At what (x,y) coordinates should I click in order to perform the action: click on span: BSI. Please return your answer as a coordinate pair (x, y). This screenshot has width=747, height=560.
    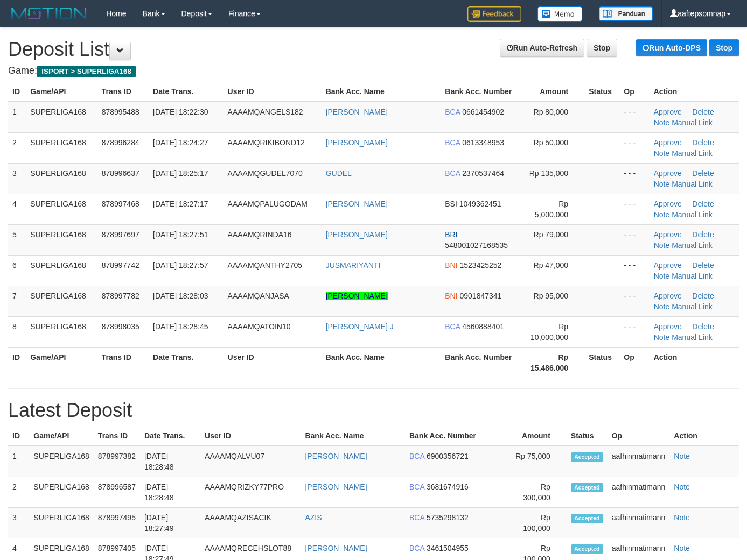
    Looking at the image, I should click on (451, 204).